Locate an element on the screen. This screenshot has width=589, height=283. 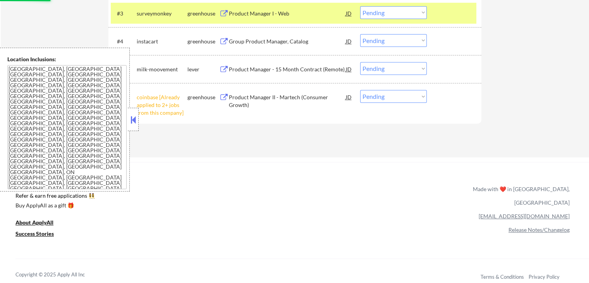
div: milk-moovement is located at coordinates (162, 69).